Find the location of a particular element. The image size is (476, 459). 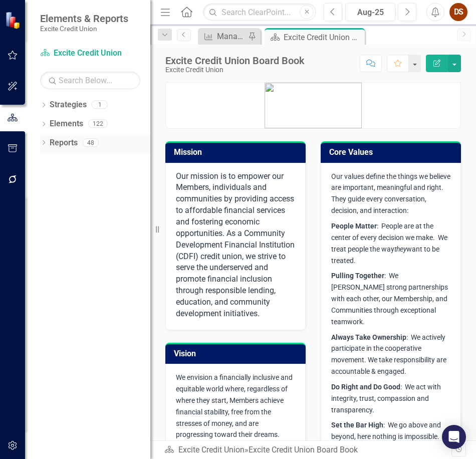

strong: Always Take Ownership is located at coordinates (369, 337).